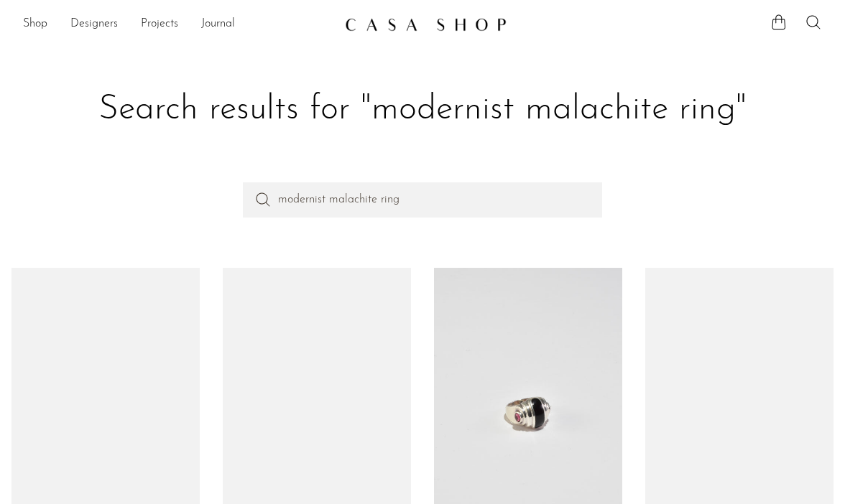 The width and height of the screenshot is (845, 504). What do you see at coordinates (178, 24) in the screenshot?
I see `ul: NEW HEADER MENU` at bounding box center [178, 24].